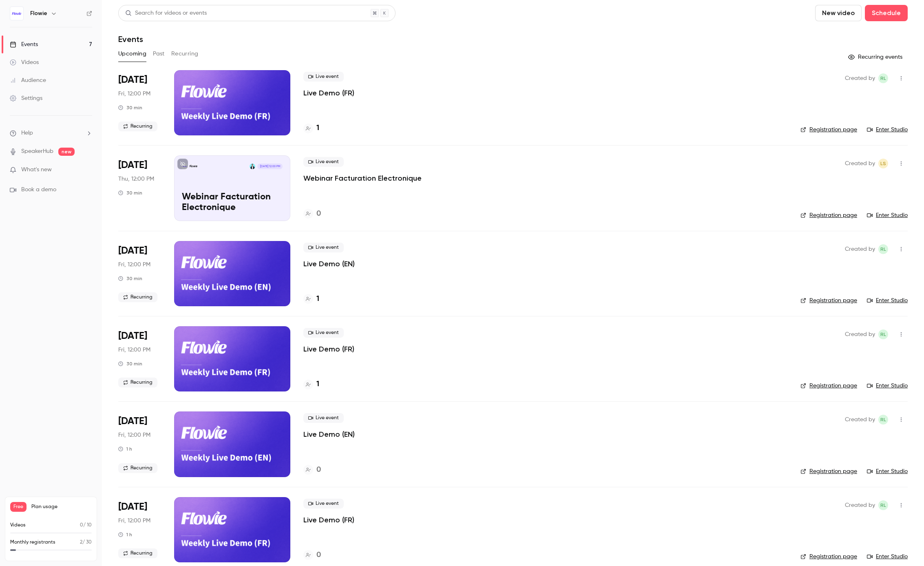 The width and height of the screenshot is (924, 566). I want to click on button: Past, so click(158, 53).